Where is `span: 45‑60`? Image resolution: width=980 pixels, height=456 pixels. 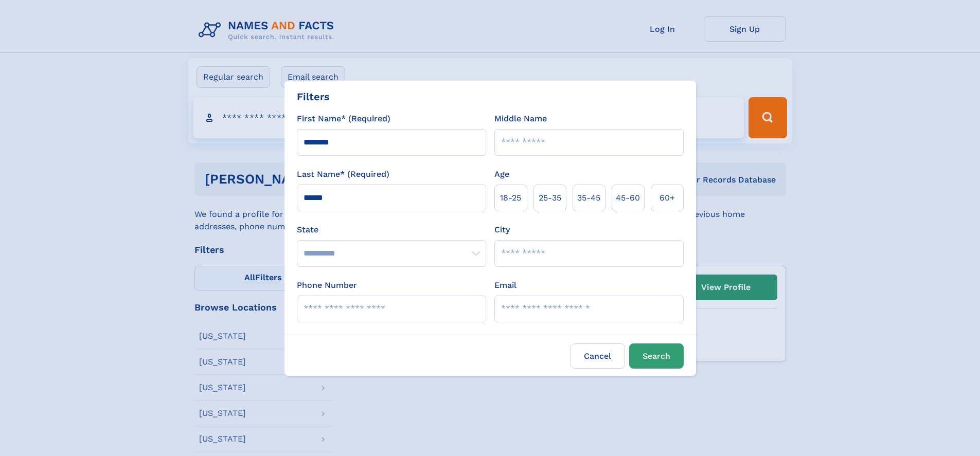
span: 45‑60 is located at coordinates (628, 198).